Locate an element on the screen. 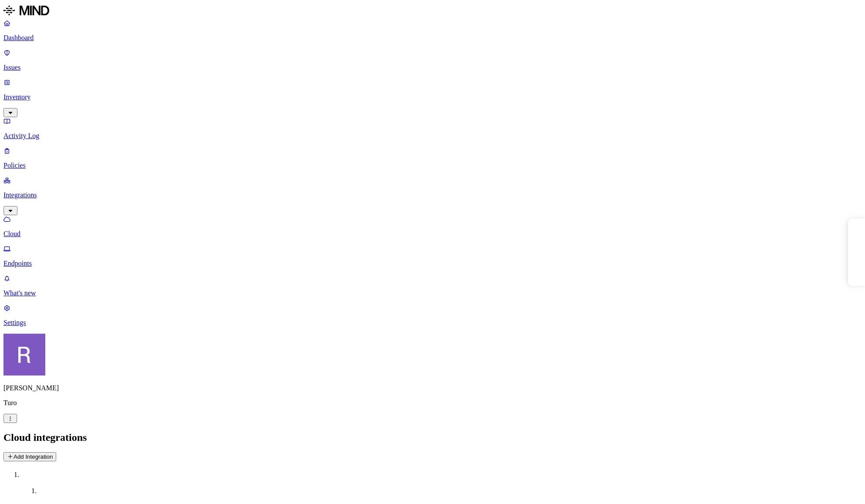 The width and height of the screenshot is (865, 504). p: Endpoints is located at coordinates (432, 264).